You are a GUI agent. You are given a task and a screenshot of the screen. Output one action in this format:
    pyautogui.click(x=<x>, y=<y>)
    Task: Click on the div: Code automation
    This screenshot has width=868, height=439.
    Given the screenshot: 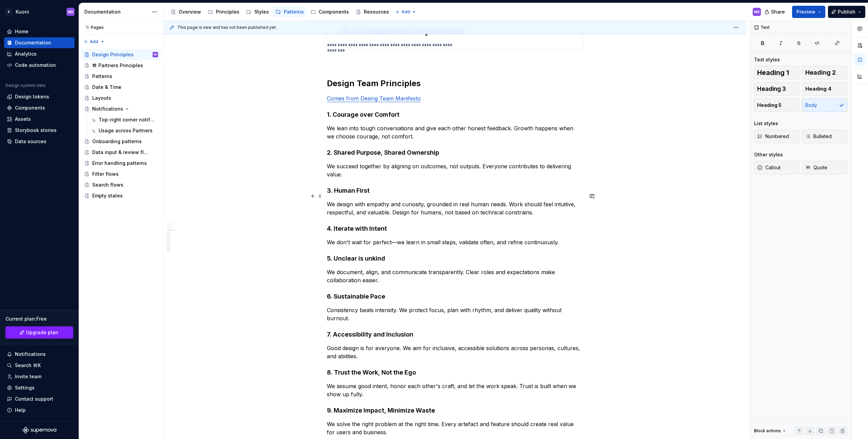 What is the action you would take?
    pyautogui.click(x=35, y=65)
    